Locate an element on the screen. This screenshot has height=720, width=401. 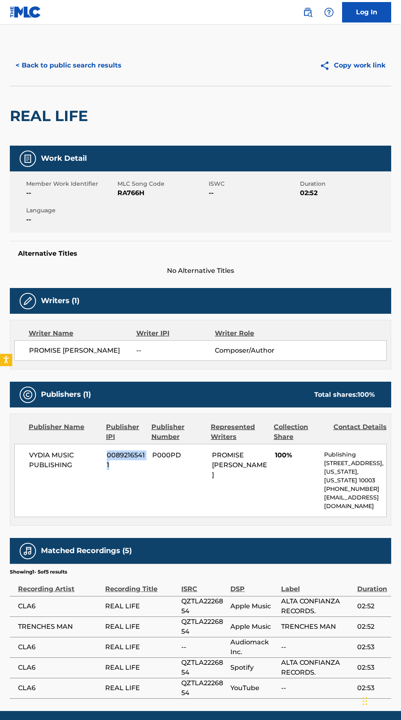
div: Help is located at coordinates (329, 12).